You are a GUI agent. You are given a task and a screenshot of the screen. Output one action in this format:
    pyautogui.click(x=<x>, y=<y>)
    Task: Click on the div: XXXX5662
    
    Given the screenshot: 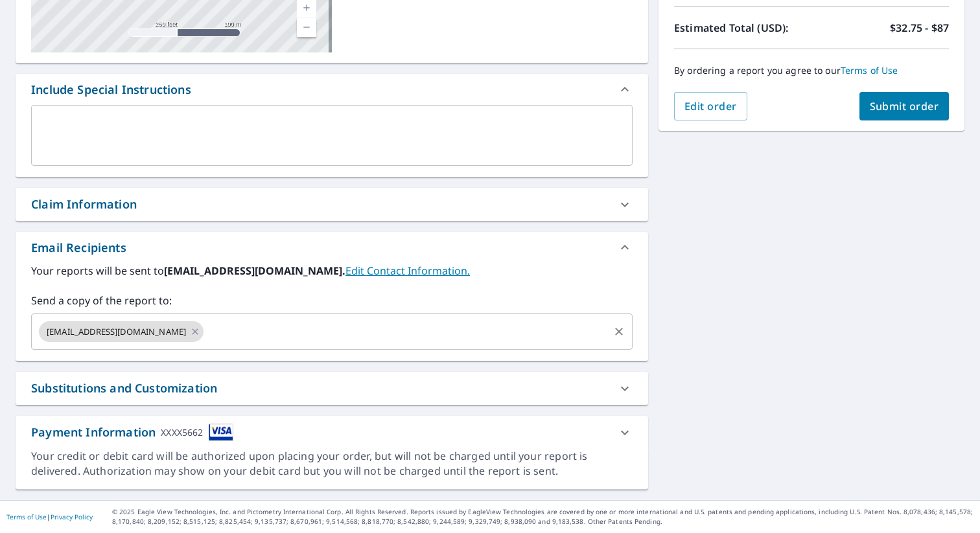 What is the action you would take?
    pyautogui.click(x=181, y=432)
    